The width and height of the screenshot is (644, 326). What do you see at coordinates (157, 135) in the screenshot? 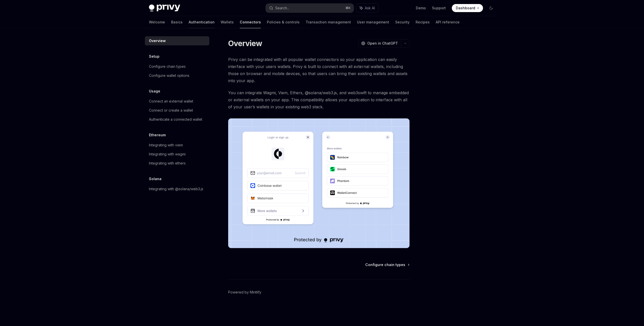
I see `h5: Ethereum` at bounding box center [157, 135].